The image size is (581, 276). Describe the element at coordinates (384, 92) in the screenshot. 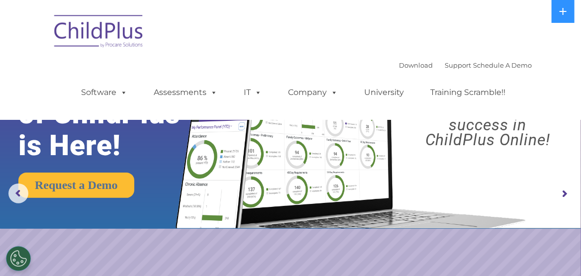

I see `a: University` at that location.